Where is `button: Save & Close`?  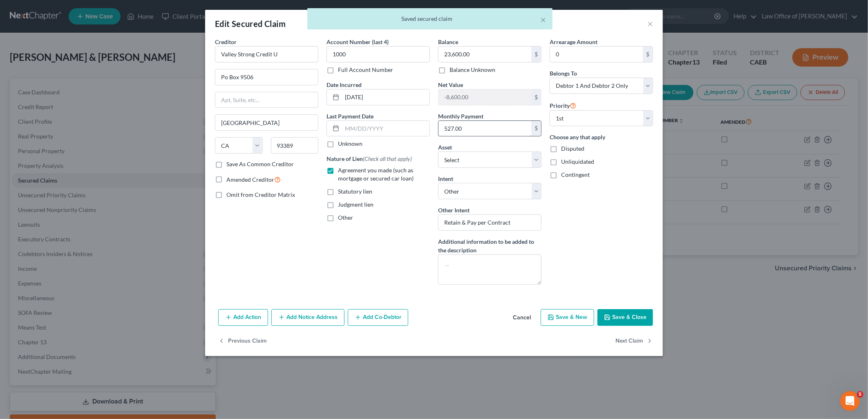 button: Save & Close is located at coordinates (625, 318).